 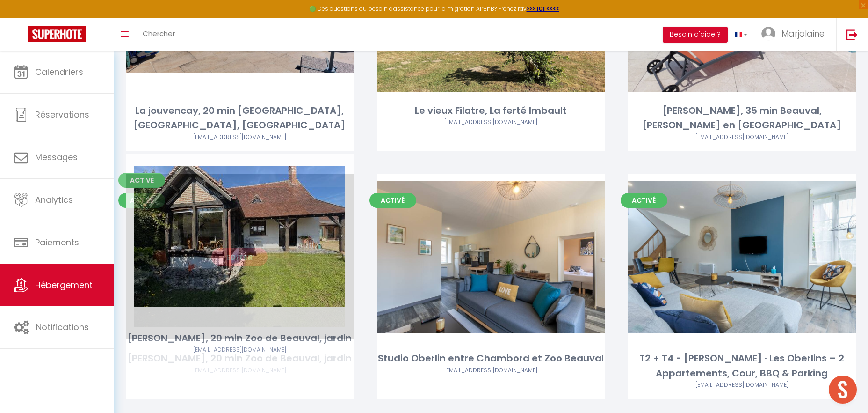 What do you see at coordinates (56, 157) in the screenshot?
I see `span: Messages` at bounding box center [56, 157].